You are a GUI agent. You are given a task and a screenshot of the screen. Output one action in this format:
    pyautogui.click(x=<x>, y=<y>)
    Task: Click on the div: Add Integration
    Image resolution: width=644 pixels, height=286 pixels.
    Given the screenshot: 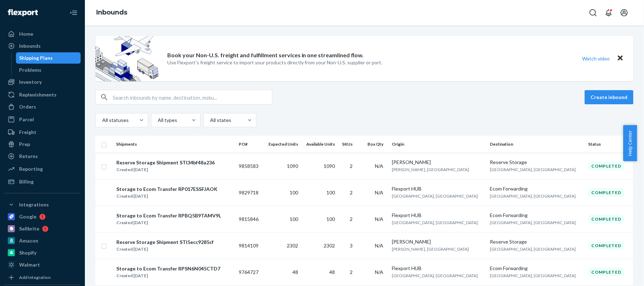 What is the action you would take?
    pyautogui.click(x=35, y=277)
    